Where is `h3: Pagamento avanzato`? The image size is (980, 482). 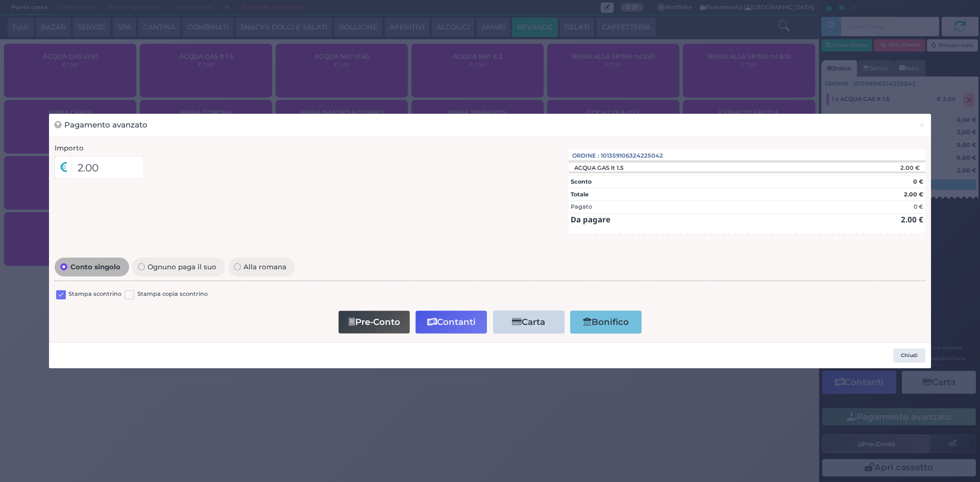 h3: Pagamento avanzato is located at coordinates (101, 125).